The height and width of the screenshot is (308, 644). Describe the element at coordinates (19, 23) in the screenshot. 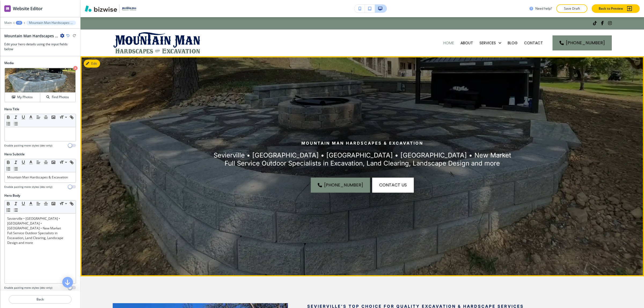

I see `button: +3` at that location.